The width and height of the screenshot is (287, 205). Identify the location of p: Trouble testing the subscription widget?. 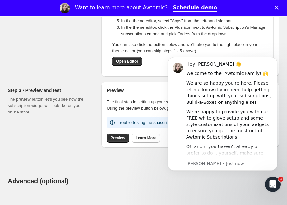
(171, 122).